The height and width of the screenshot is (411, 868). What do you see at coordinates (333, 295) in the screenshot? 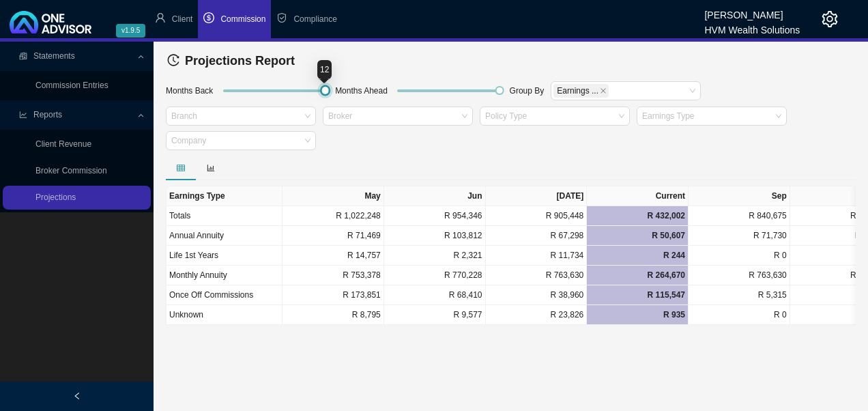
I see `td: R 173,851` at bounding box center [333, 295].